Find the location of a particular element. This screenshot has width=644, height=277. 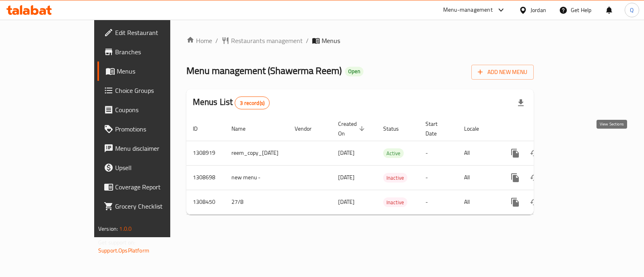

a: Upsell is located at coordinates (150, 168).